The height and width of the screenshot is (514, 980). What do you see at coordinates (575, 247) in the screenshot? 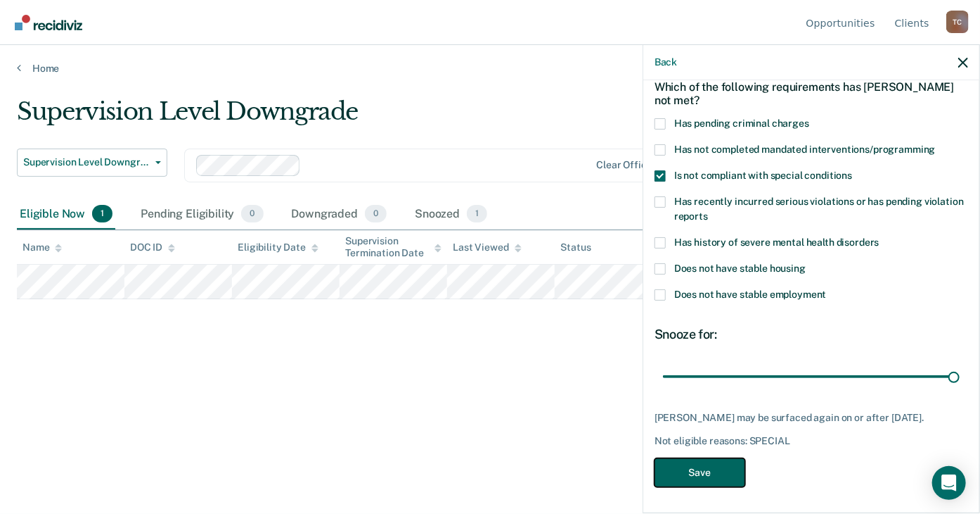
I see `div: Status` at bounding box center [575, 247].